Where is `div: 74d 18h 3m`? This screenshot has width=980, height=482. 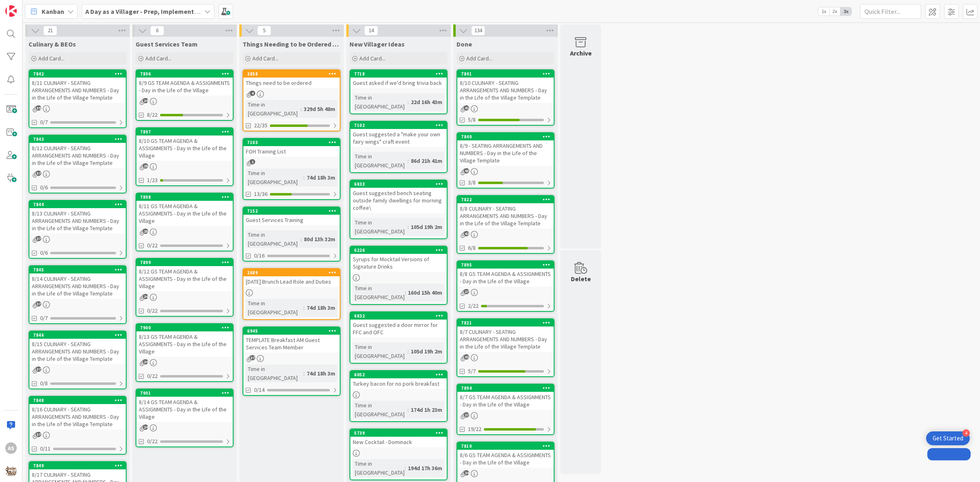 div: 74d 18h 3m is located at coordinates (321, 177).